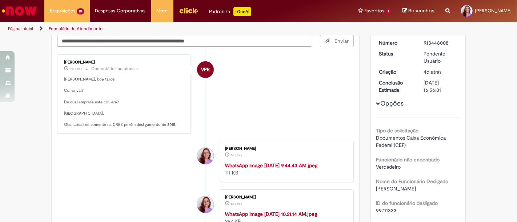 The height and width of the screenshot is (222, 517). What do you see at coordinates (396, 86) in the screenshot?
I see `dt: Conclusão Estimada` at bounding box center [396, 86].